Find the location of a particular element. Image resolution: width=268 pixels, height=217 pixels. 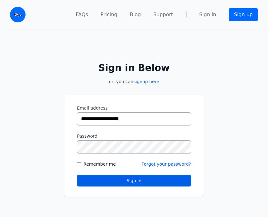

a: Pricing is located at coordinates (109, 15).